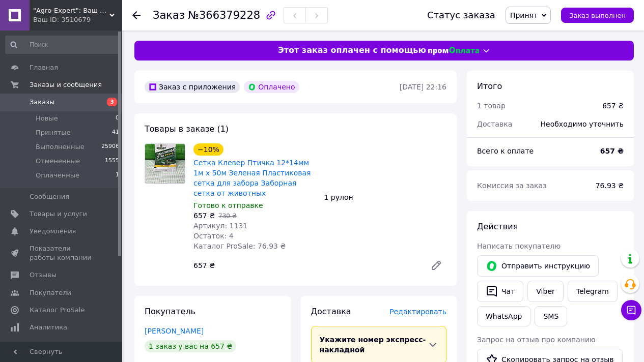  I want to click on span: 1555, so click(112, 162).